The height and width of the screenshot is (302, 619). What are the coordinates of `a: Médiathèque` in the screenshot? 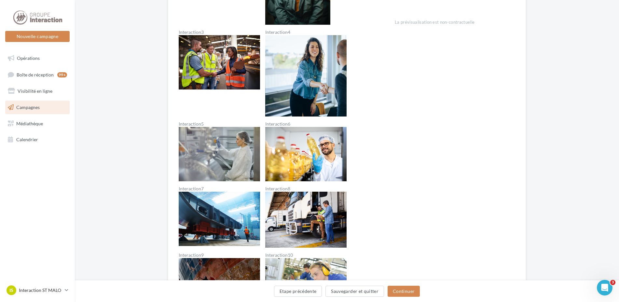 It's located at (37, 124).